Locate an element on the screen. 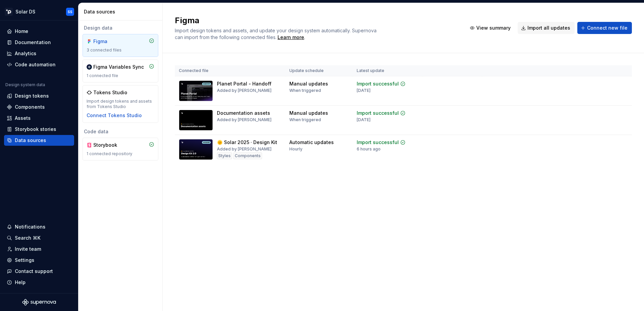 The image size is (644, 311). div: 1 connected file is located at coordinates (120, 76).